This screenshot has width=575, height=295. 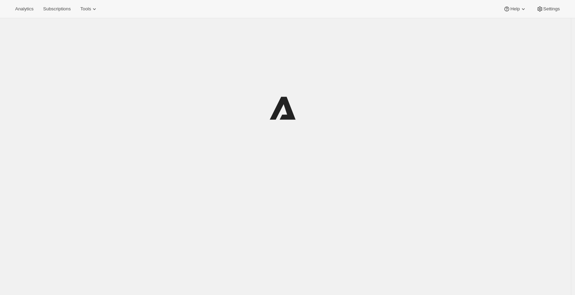 What do you see at coordinates (24, 9) in the screenshot?
I see `button: Analytics` at bounding box center [24, 9].